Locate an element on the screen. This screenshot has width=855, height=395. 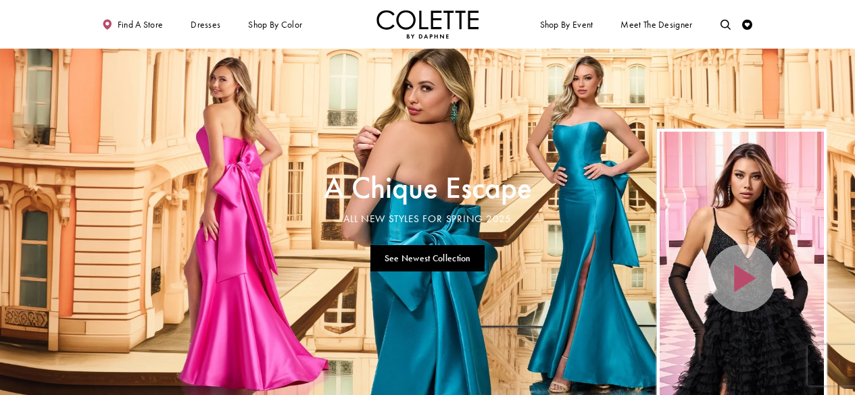
span: Shop by color is located at coordinates (275, 24).